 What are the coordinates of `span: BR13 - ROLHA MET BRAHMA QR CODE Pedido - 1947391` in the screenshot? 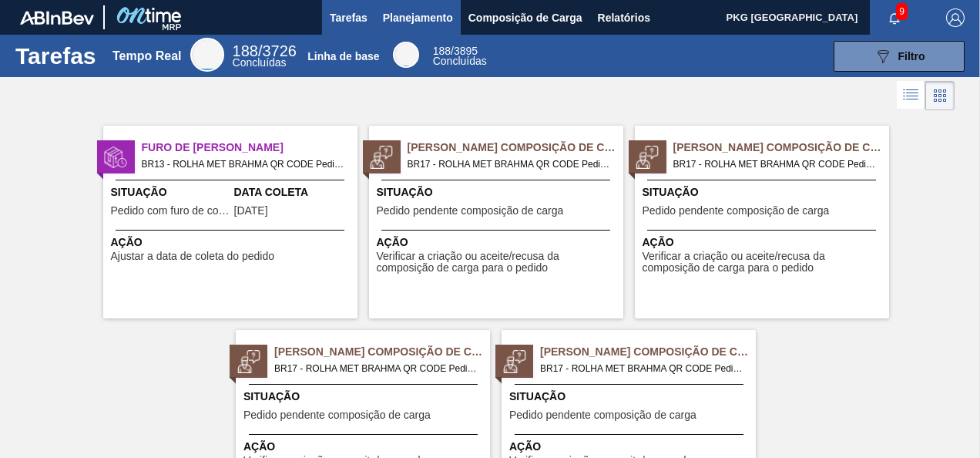 It's located at (244, 164).